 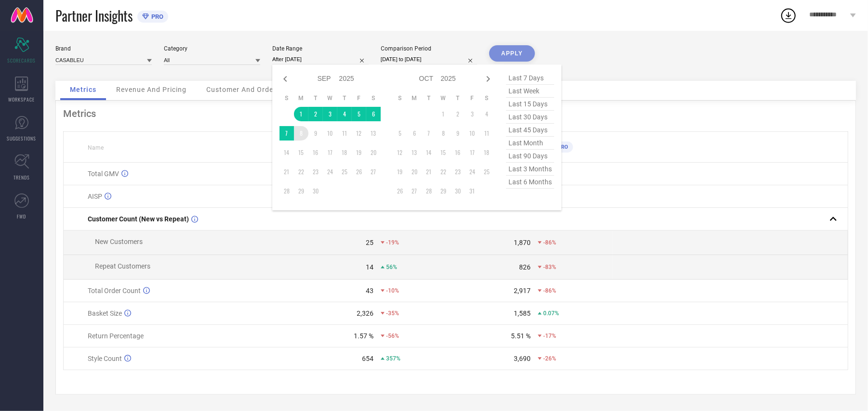 I want to click on input: Select comparison period, so click(x=429, y=59).